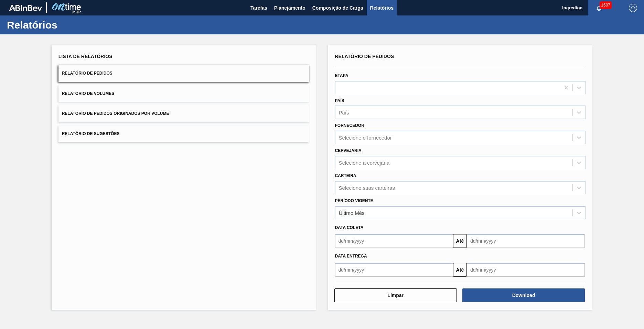 The height and width of the screenshot is (329, 644). What do you see at coordinates (344, 112) in the screenshot?
I see `div: País` at bounding box center [344, 112].